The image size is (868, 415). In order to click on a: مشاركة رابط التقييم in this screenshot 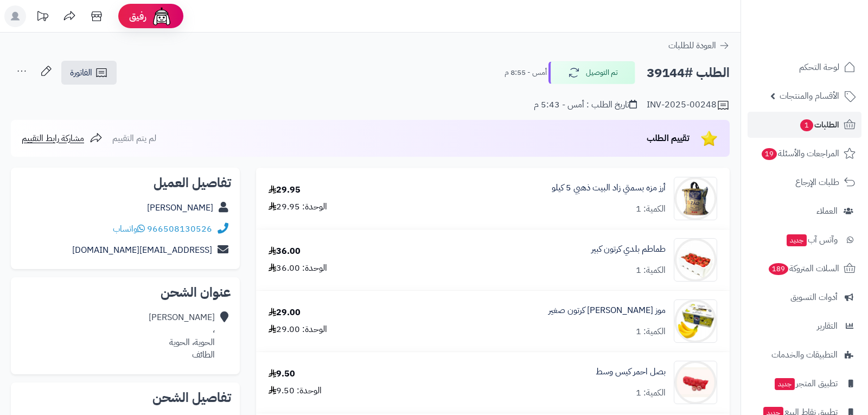, I will do `click(62, 138)`.